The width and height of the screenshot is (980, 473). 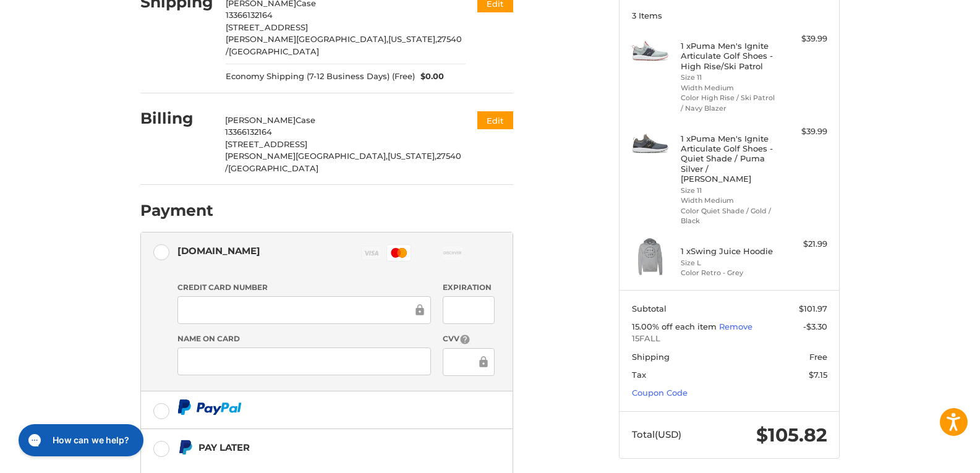 What do you see at coordinates (177, 210) in the screenshot?
I see `h2: Payment` at bounding box center [177, 210].